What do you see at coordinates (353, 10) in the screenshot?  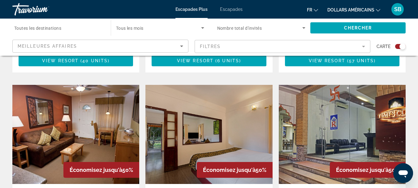 I see `button: Changer de devise` at bounding box center [353, 10].